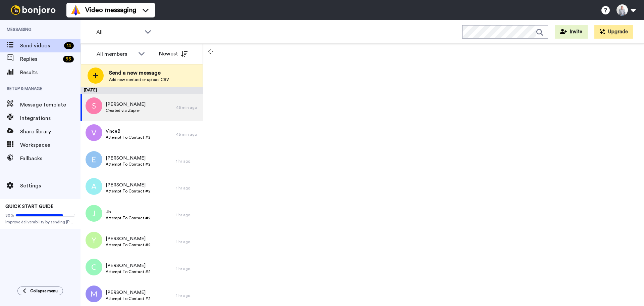 Image resolution: width=644 pixels, height=306 pixels. I want to click on img: a.png, so click(94, 186).